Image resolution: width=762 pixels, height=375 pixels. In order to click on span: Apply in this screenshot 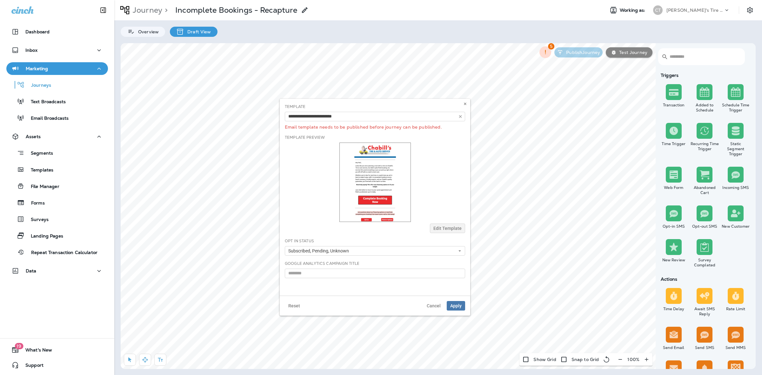, I will do `click(456, 306)`.